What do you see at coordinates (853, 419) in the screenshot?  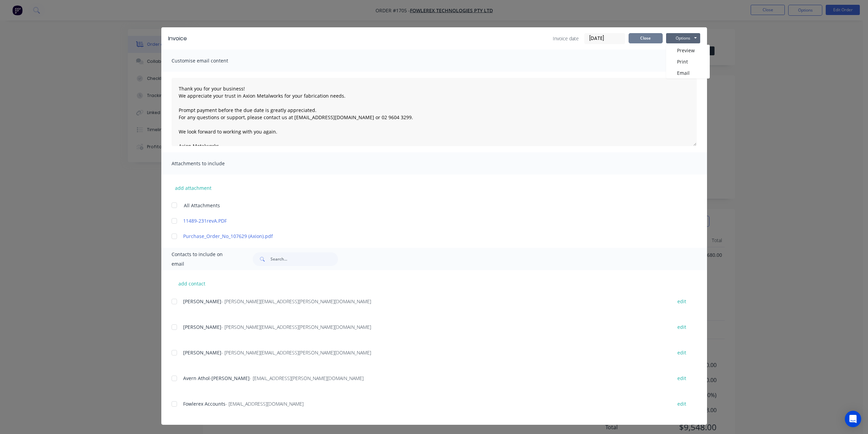 I see `div: Open Intercom Messenger` at bounding box center [853, 419].